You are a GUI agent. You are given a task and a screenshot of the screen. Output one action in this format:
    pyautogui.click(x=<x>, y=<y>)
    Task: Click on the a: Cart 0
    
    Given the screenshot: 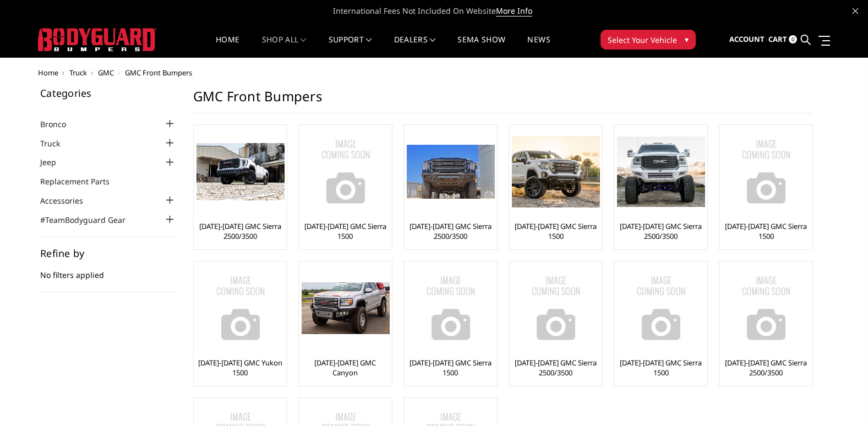 What is the action you would take?
    pyautogui.click(x=783, y=40)
    